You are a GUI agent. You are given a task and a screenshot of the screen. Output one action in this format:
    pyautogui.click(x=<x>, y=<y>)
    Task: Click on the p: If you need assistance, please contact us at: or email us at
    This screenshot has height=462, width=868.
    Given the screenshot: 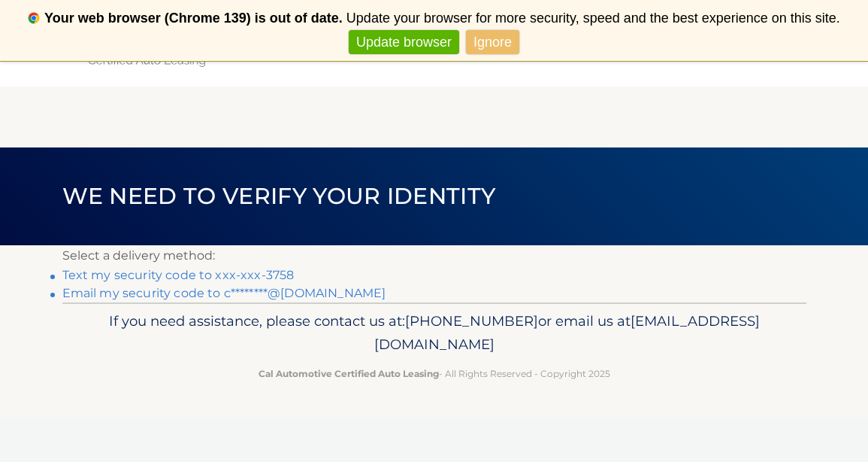 What is the action you would take?
    pyautogui.click(x=434, y=333)
    